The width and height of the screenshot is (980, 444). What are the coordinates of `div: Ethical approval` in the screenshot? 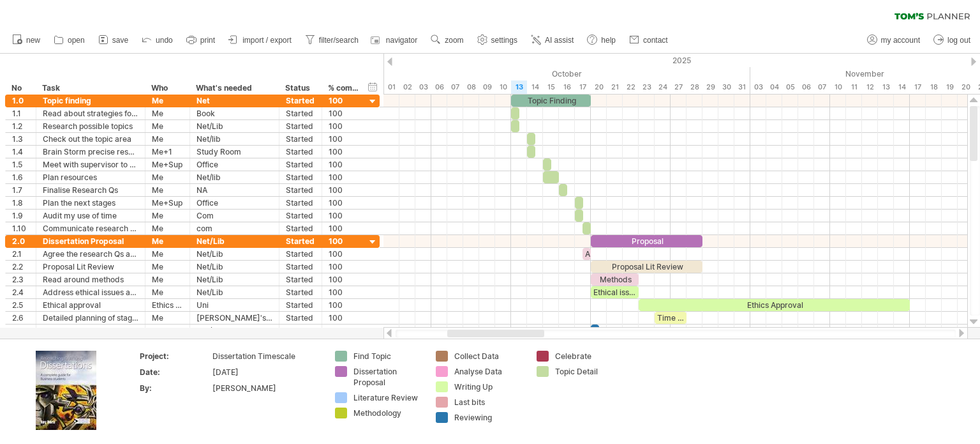 It's located at (91, 304).